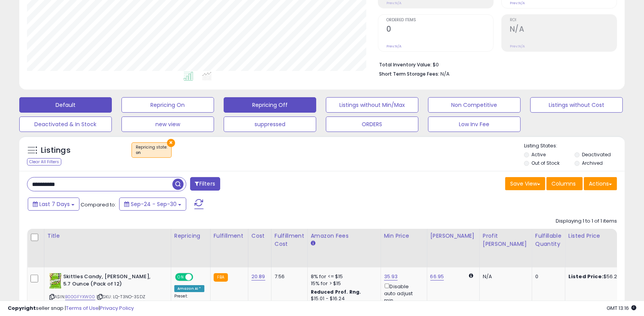 This screenshot has height=316, width=644. I want to click on label: Archived, so click(593, 162).